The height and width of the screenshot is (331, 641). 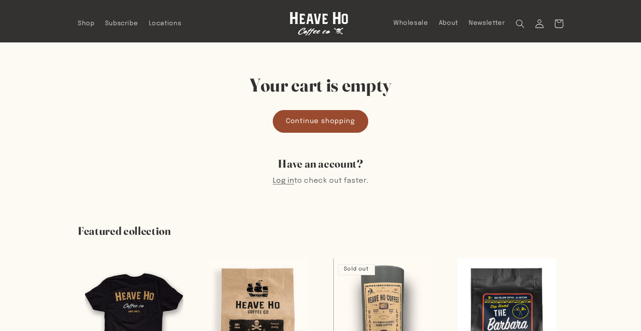 What do you see at coordinates (86, 24) in the screenshot?
I see `a: Shop` at bounding box center [86, 24].